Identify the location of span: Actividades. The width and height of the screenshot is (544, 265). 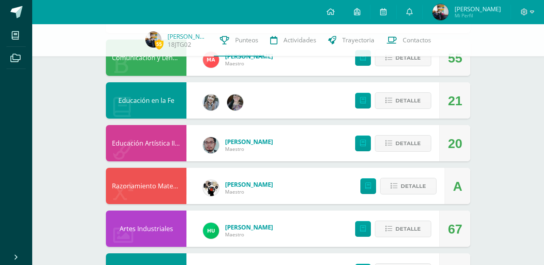
(300, 40).